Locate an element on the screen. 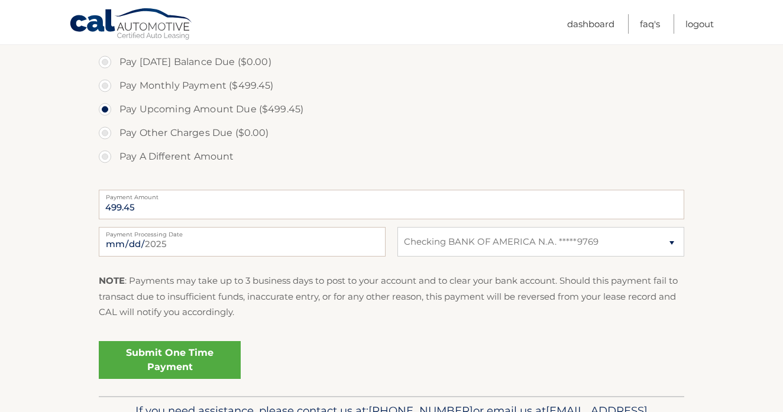 This screenshot has width=783, height=412. input: Payment Date is located at coordinates (242, 242).